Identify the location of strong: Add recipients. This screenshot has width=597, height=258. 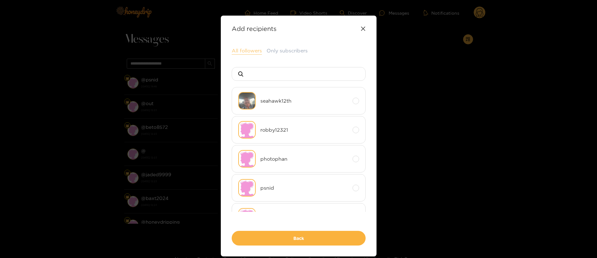
(254, 28).